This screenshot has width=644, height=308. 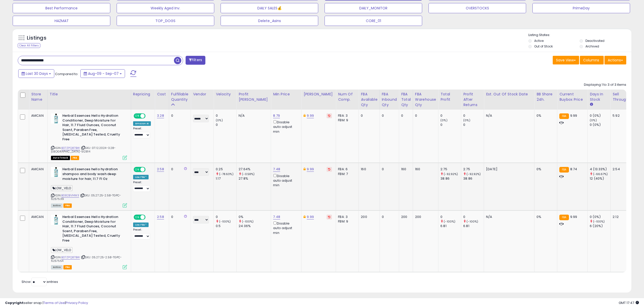 What do you see at coordinates (137, 116) in the screenshot?
I see `span: ON` at bounding box center [137, 116].